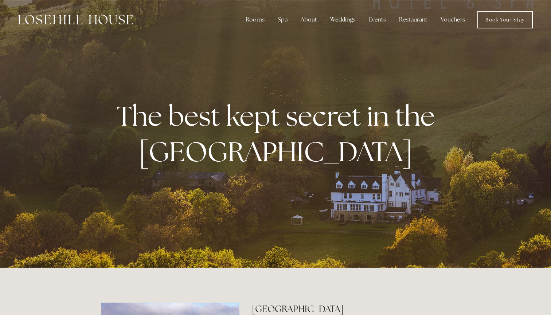  What do you see at coordinates (255, 20) in the screenshot?
I see `div: Rooms` at bounding box center [255, 20].